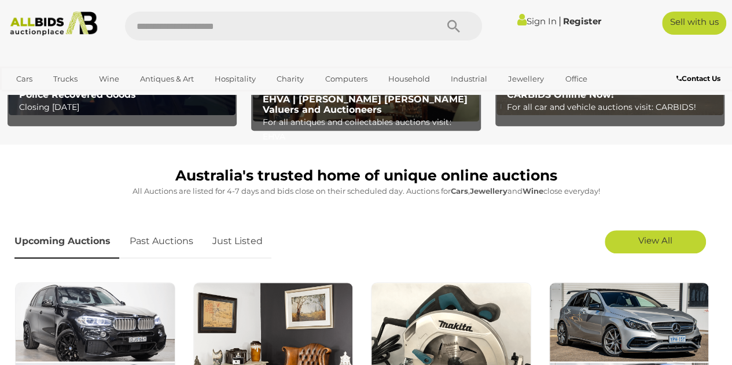 This screenshot has width=732, height=365. What do you see at coordinates (366, 191) in the screenshot?
I see `p: All Auctions are listed for 4-7 days and bids close on their scheduled day. Auctions for , and cl...` at bounding box center [366, 191].